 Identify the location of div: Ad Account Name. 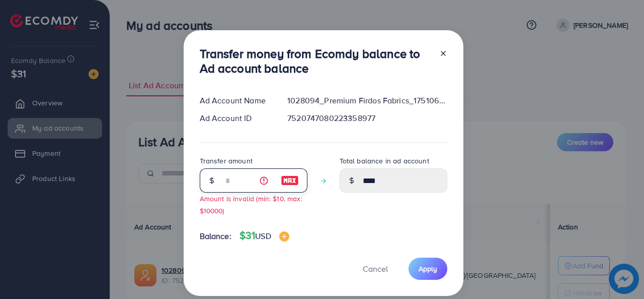
(236, 100).